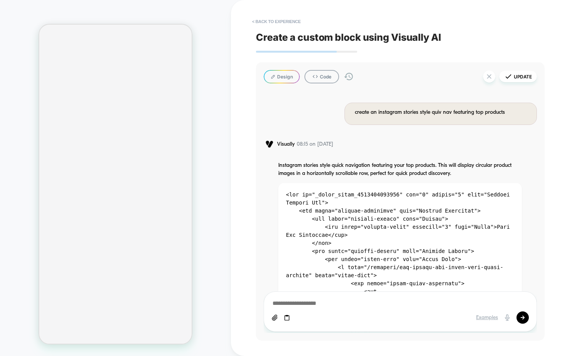  What do you see at coordinates (269, 144) in the screenshot?
I see `img: Visually logo` at bounding box center [269, 144].